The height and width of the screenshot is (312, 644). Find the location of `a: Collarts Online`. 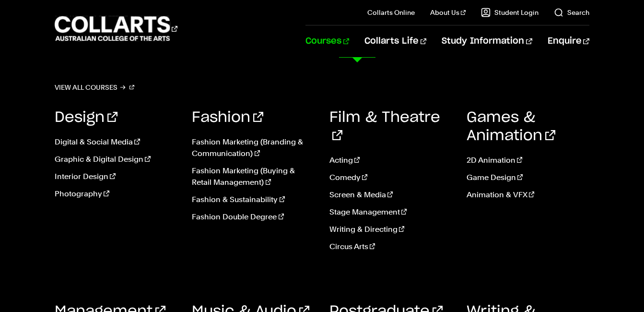

a: Collarts Online is located at coordinates (391, 12).